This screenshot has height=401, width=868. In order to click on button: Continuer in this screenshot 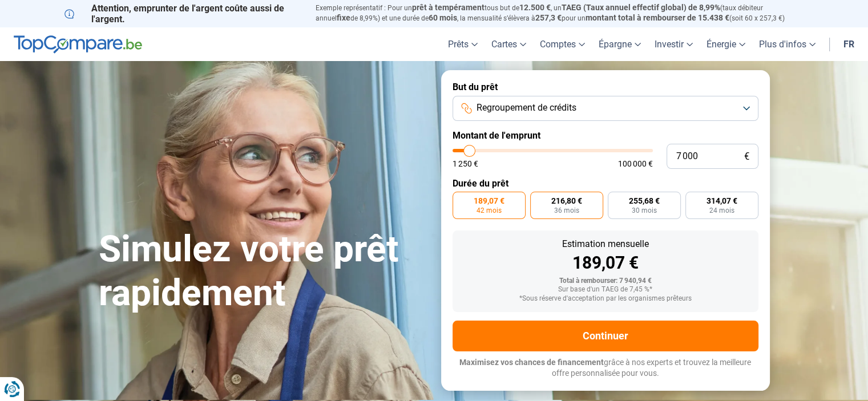, I will do `click(605, 336)`.